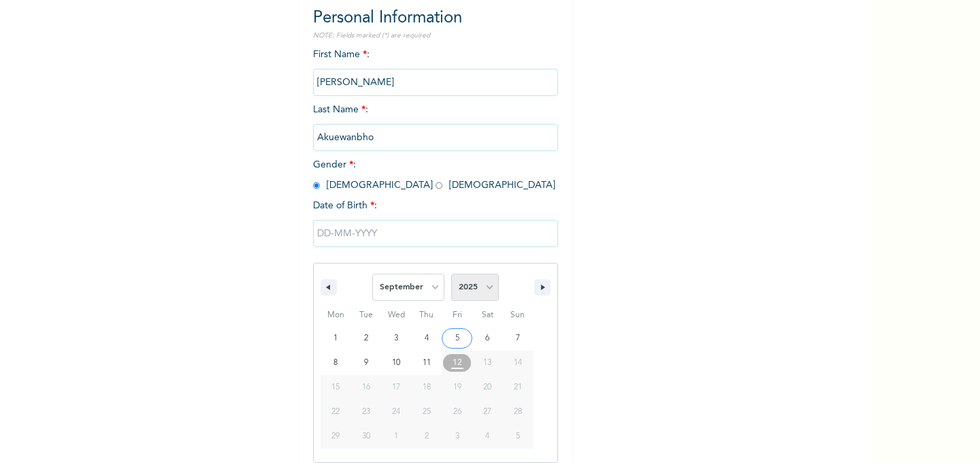 This screenshot has width=980, height=463. Describe the element at coordinates (366, 388) in the screenshot. I see `button: 16` at that location.